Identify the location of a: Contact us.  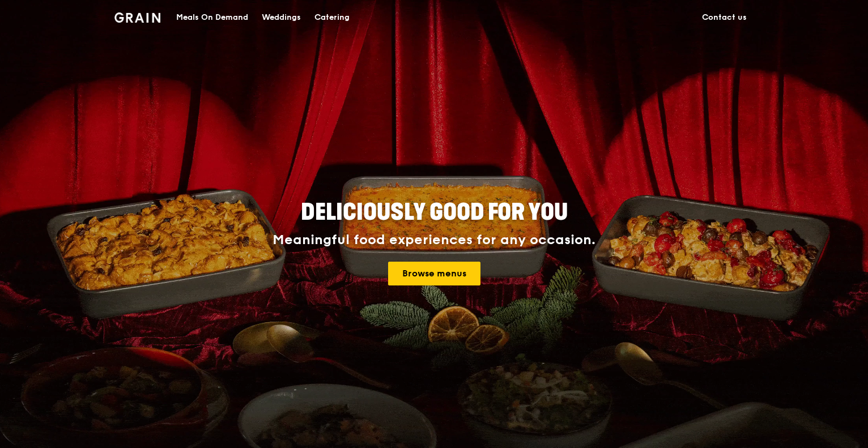
(724, 18).